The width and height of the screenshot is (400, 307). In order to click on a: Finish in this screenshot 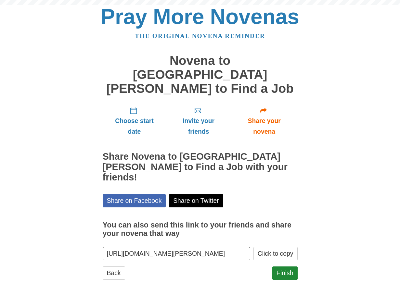, I will do `click(285, 273)`.